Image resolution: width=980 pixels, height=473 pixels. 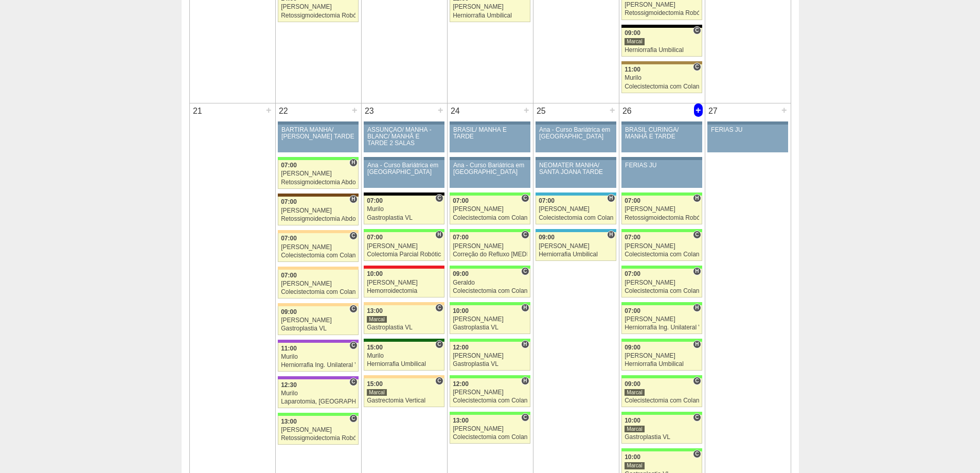 I want to click on div: Gastrectomia Vertical, so click(x=403, y=400).